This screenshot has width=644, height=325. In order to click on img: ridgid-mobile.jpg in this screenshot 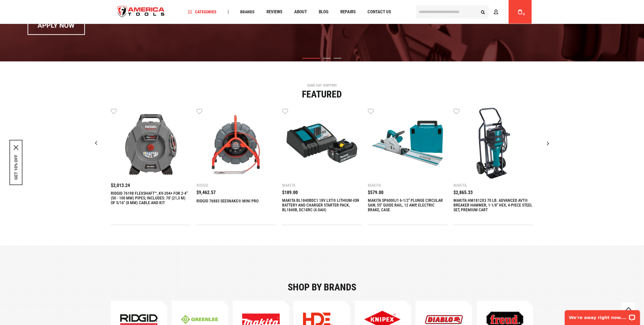, I will do `click(139, 320)`.